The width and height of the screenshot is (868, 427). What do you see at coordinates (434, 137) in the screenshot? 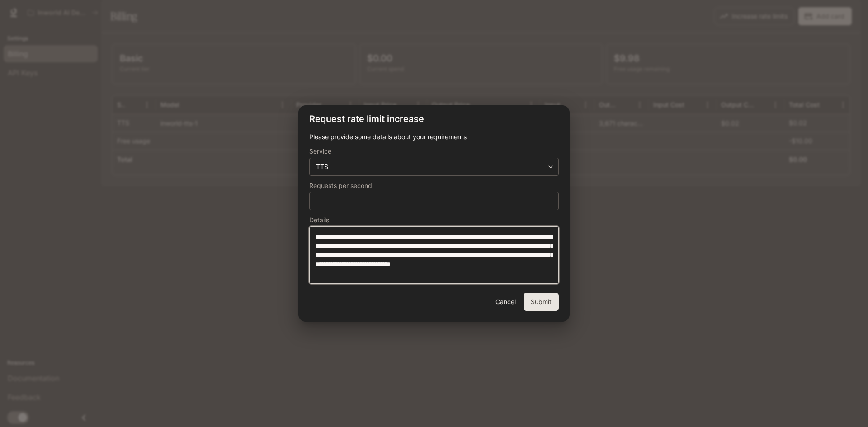
I see `p: Please provide some details about your requirements` at bounding box center [434, 137].